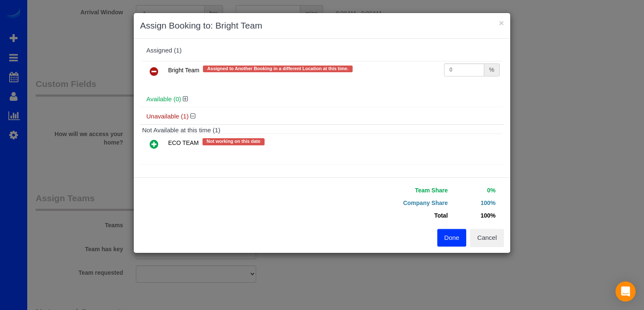 The image size is (644, 310). Describe the element at coordinates (183, 143) in the screenshot. I see `span: ECO TEAM` at that location.